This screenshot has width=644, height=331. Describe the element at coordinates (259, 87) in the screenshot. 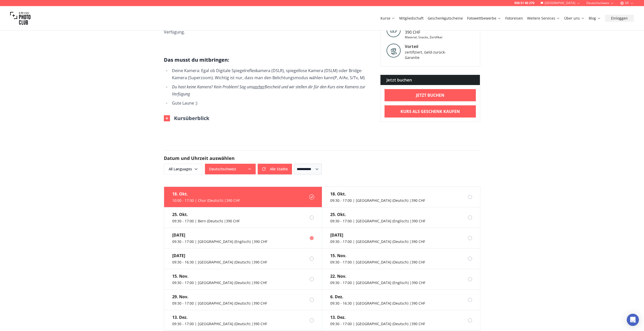

I see `u: vorher` at that location.